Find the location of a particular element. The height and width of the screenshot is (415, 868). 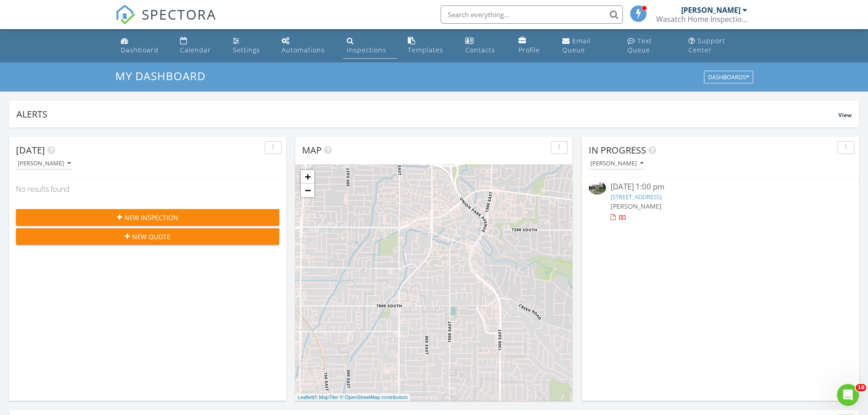

a: SPECTORA is located at coordinates (166, 22).